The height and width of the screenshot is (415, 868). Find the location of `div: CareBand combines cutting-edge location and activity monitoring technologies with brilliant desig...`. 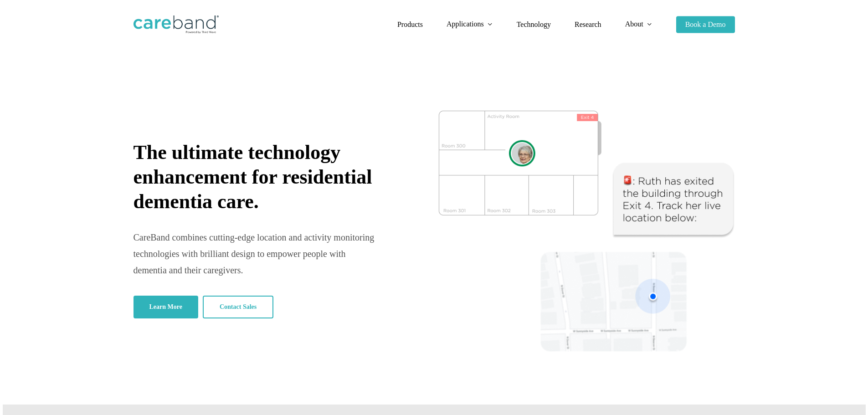

div: CareBand combines cutting-edge location and activity monitoring technologies with brilliant desig... is located at coordinates (255, 254).